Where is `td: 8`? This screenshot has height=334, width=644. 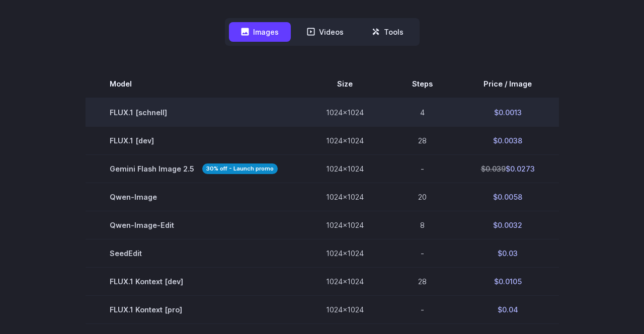 td: 8 is located at coordinates (422, 226).